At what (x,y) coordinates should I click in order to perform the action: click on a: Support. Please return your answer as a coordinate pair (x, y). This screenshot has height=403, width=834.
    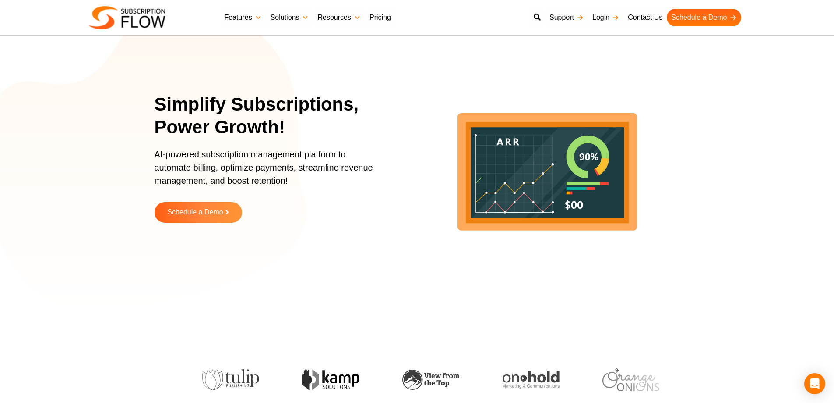
    Looking at the image, I should click on (567, 18).